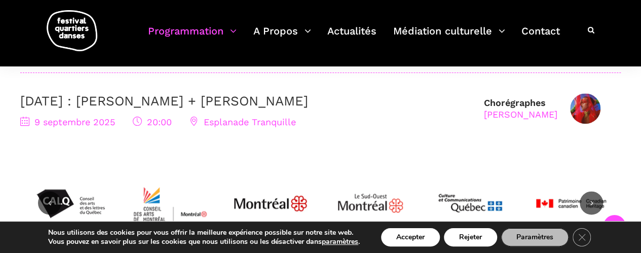  What do you see at coordinates (271, 203) in the screenshot?
I see `img: JPGnr_b` at bounding box center [271, 203].